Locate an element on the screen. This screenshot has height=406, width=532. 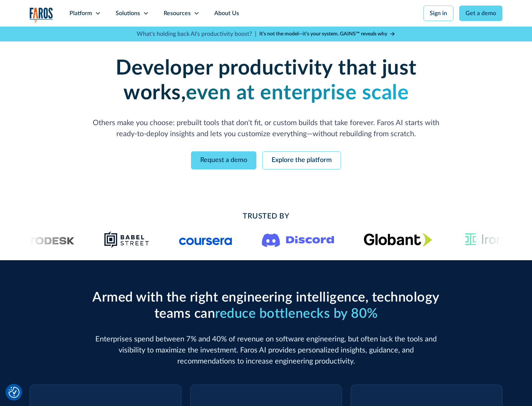
a: home is located at coordinates (41, 15).